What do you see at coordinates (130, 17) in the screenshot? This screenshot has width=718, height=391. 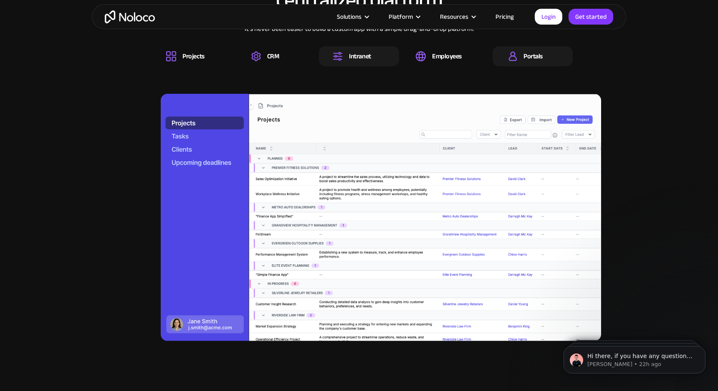 I see `a: home` at bounding box center [130, 17].